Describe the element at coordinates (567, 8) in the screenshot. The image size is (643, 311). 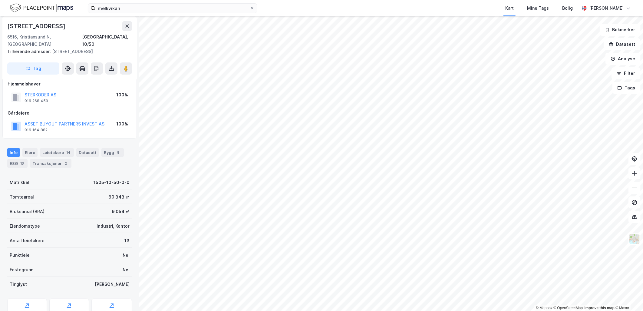
I see `div: Bolig` at that location.